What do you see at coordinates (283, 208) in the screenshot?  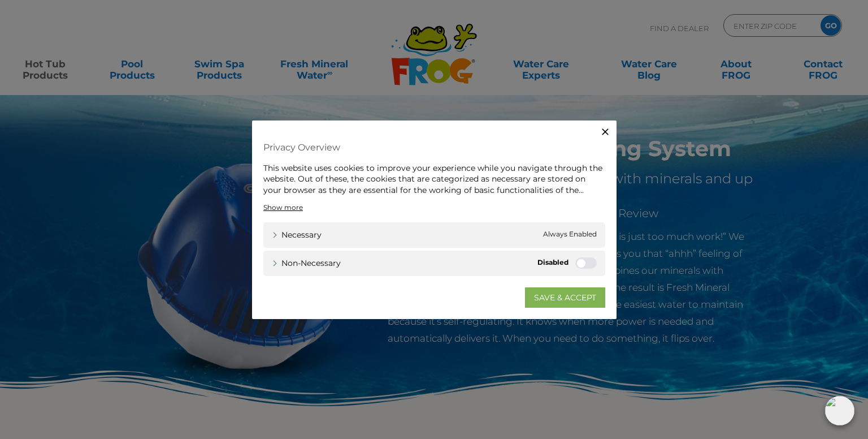 I see `a: Show more` at bounding box center [283, 208].